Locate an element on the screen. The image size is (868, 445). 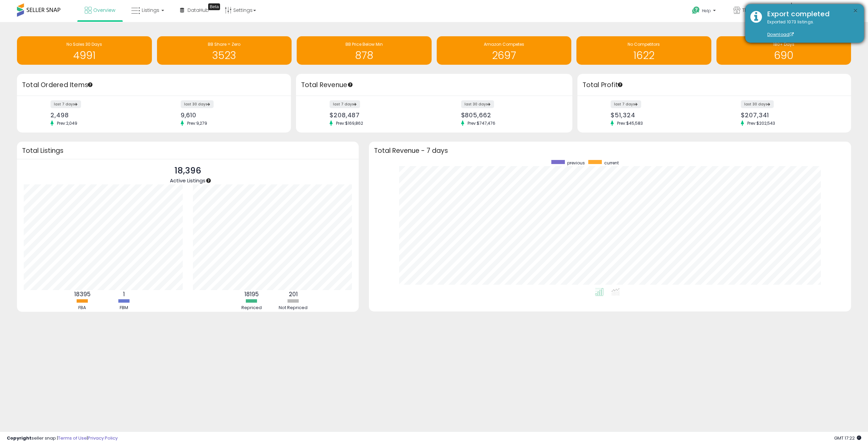
span: No Sales 30 Days is located at coordinates (84, 44).